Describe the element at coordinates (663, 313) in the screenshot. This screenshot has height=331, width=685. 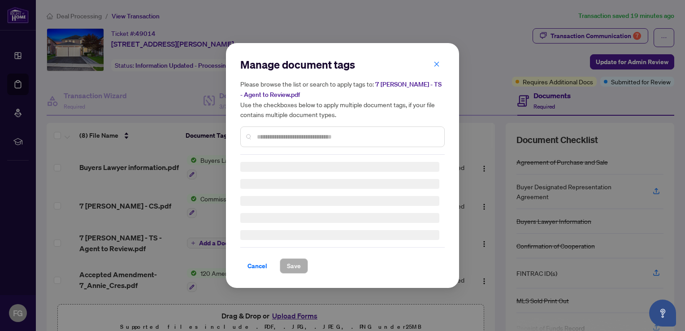
I see `button: Open asap` at that location.